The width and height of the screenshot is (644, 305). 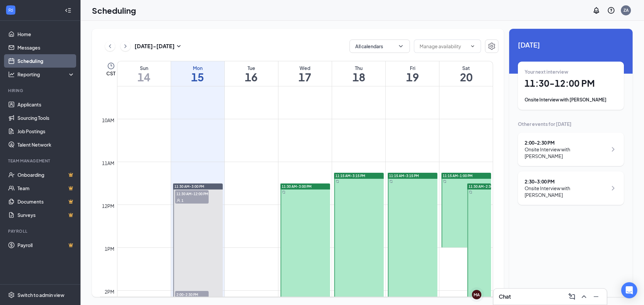 What do you see at coordinates (584, 297) in the screenshot?
I see `button: ChevronUp` at bounding box center [584, 297].